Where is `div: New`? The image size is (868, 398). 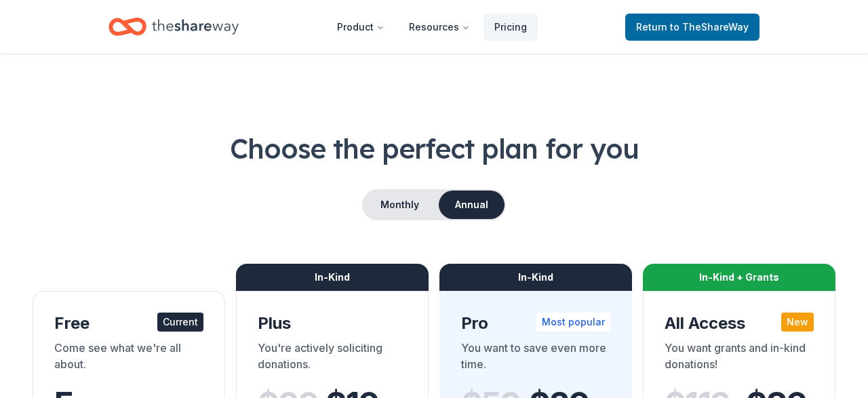 div: New is located at coordinates (797, 322).